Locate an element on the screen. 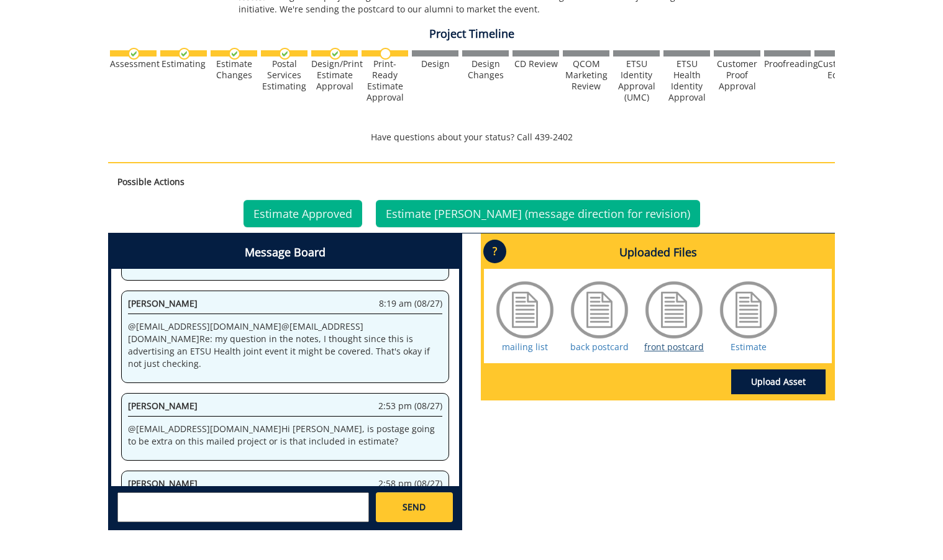  strong: Possible Actions is located at coordinates (151, 181).